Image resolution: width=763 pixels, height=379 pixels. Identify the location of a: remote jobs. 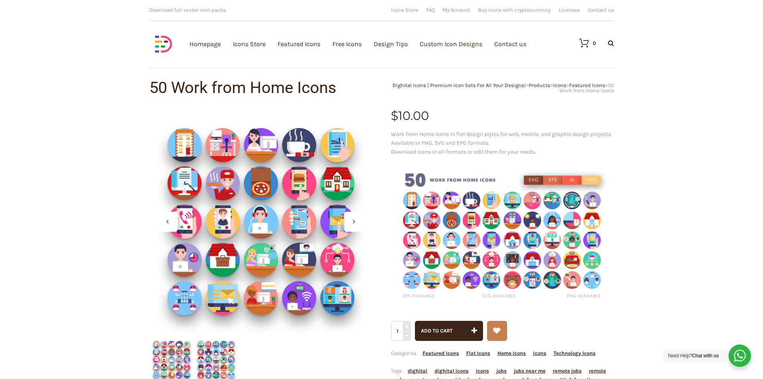
(567, 370).